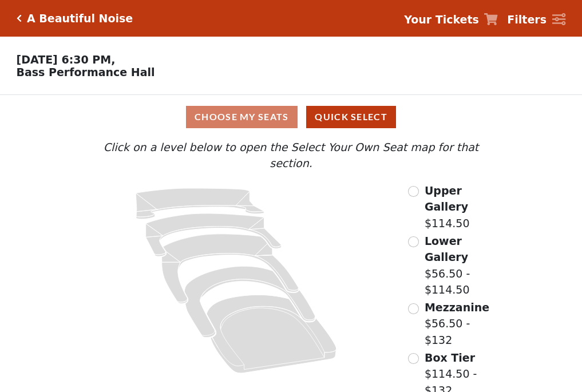 This screenshot has width=582, height=392. What do you see at coordinates (441, 19) in the screenshot?
I see `strong: Your Tickets` at bounding box center [441, 19].